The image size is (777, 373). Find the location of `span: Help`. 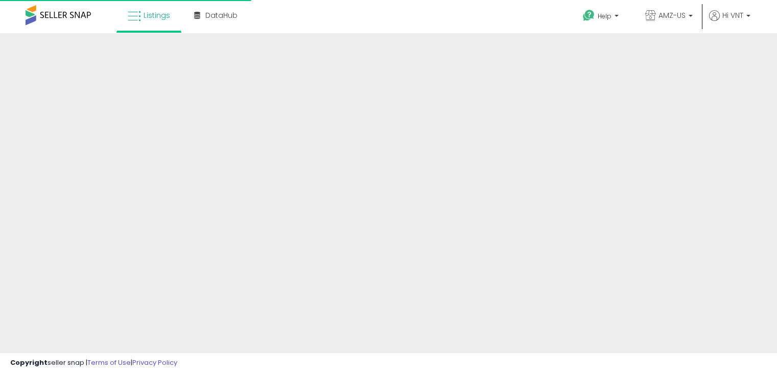

span: Help is located at coordinates (604, 16).